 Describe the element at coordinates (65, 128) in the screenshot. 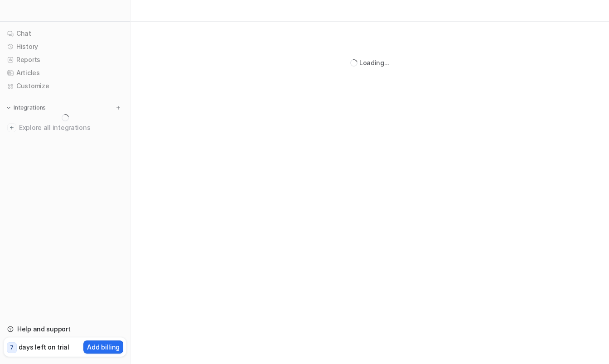

I see `a: Explore all integrations` at that location.